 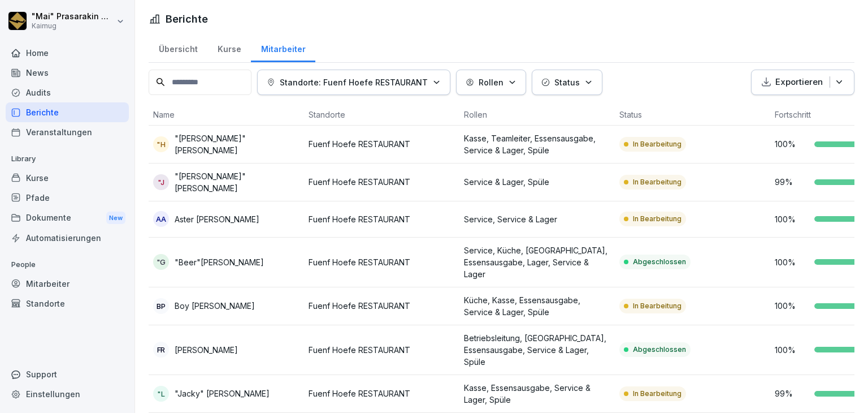 I want to click on p: Service, Service & Lager, so click(x=537, y=219).